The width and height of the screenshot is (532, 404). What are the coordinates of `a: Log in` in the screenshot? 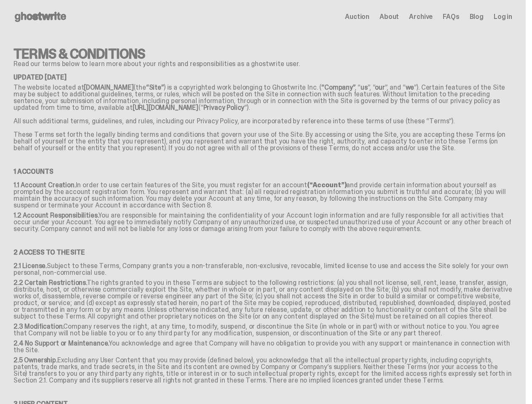 It's located at (503, 17).